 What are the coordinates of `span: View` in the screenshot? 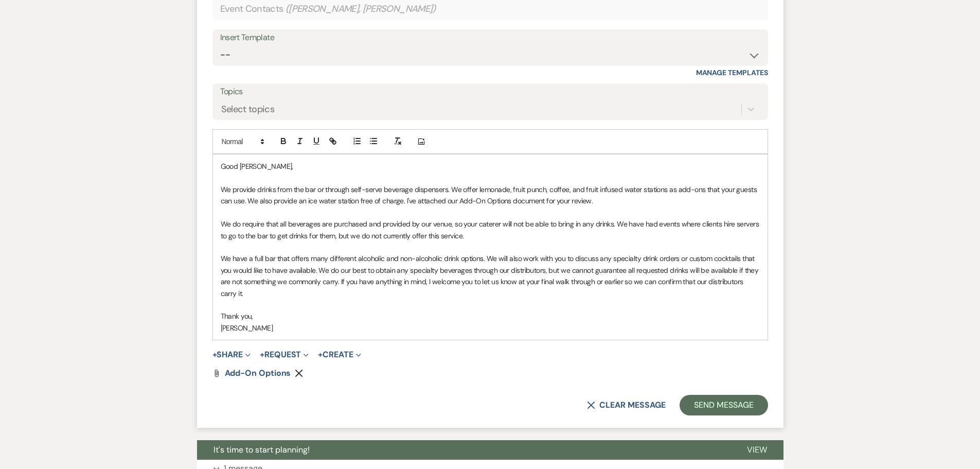 It's located at (757, 449).